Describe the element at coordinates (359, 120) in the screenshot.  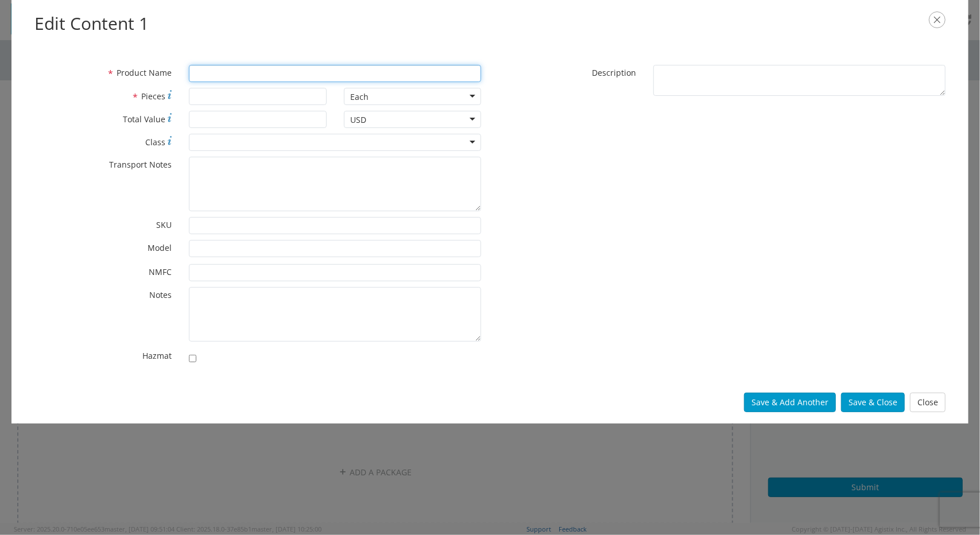
I see `div: USD` at that location.